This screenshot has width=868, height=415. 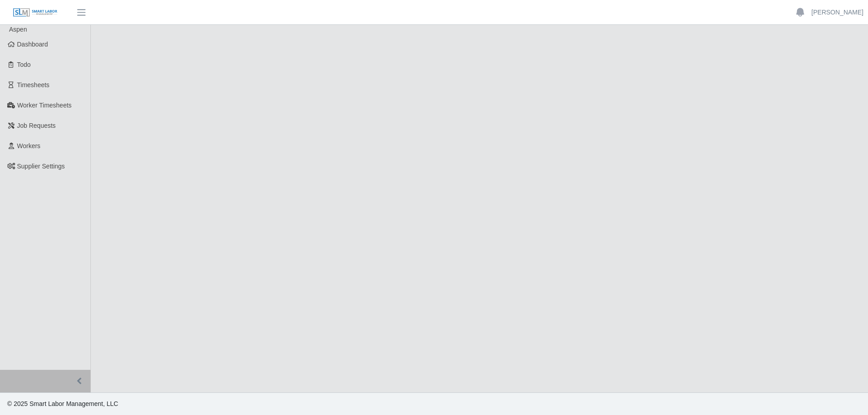 I want to click on span: Supplier Settings, so click(x=41, y=166).